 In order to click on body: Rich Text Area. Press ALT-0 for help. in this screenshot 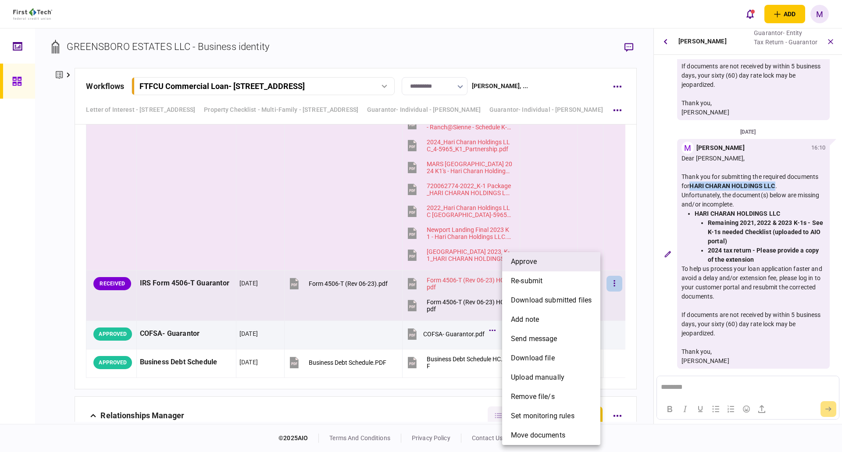, I will do `click(91, 11)`.